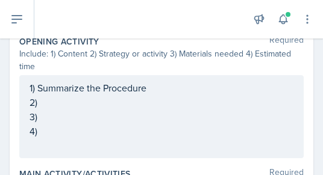 This screenshot has height=175, width=323. I want to click on label: Opening Activity, so click(59, 42).